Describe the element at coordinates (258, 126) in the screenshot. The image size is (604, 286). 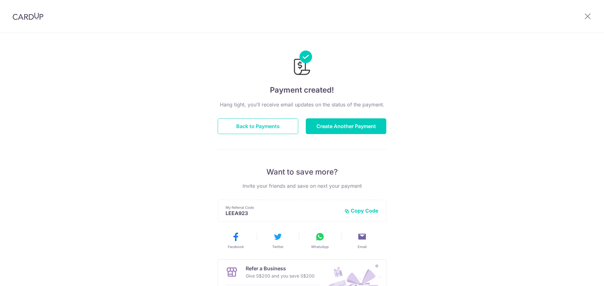
I see `button: Back to Payments` at that location.